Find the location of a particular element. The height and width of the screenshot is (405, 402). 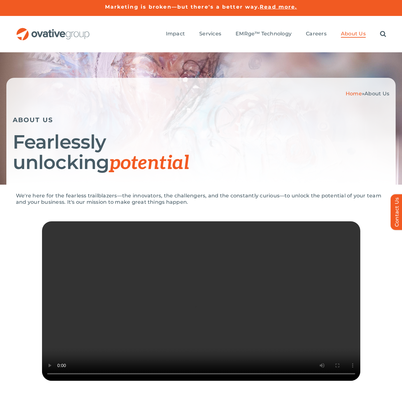

a: About Us is located at coordinates (354, 34).